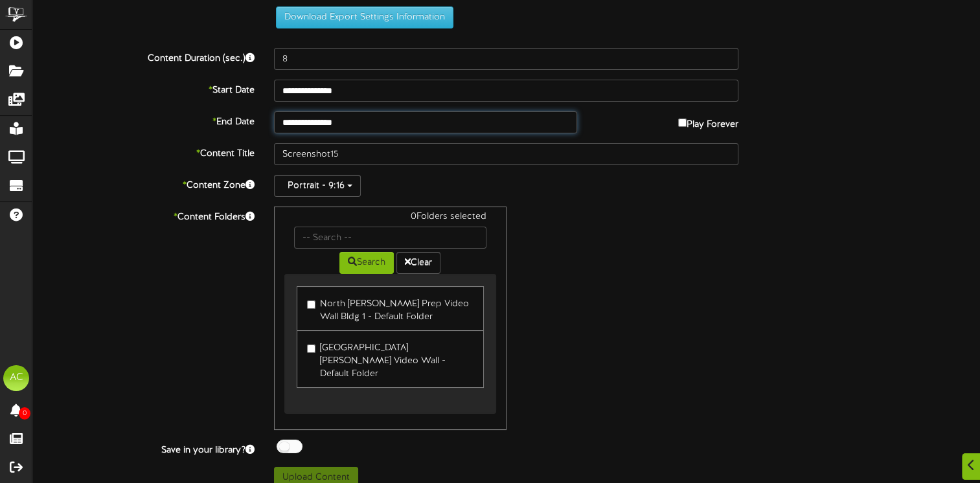 Image resolution: width=980 pixels, height=483 pixels. What do you see at coordinates (362, 18) in the screenshot?
I see `a: Download Export Settings Information` at bounding box center [362, 18].